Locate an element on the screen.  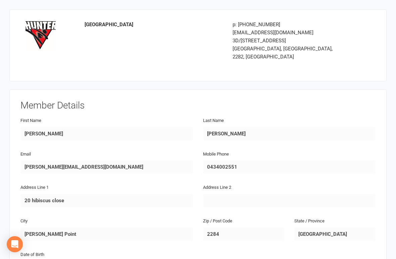
label: State / Province is located at coordinates (309, 221).